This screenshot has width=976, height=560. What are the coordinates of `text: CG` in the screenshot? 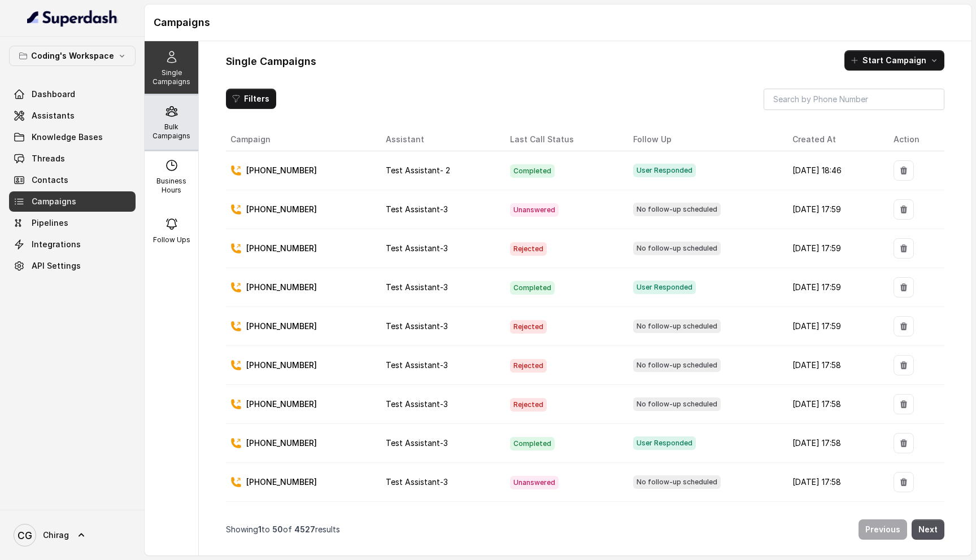 It's located at (25, 535).